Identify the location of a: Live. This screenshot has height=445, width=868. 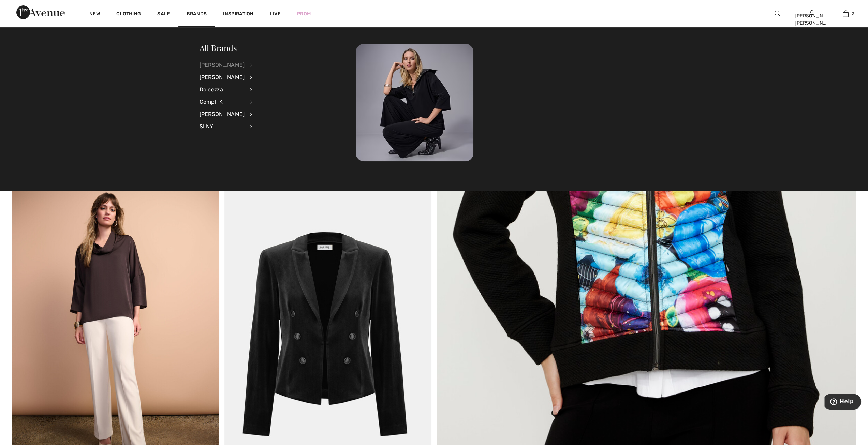
(275, 14).